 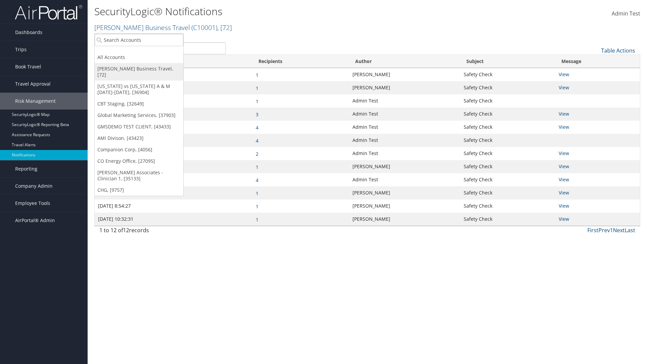 What do you see at coordinates (598, 61) in the screenshot?
I see `th: Message: activate to sort column ascending` at bounding box center [598, 61].